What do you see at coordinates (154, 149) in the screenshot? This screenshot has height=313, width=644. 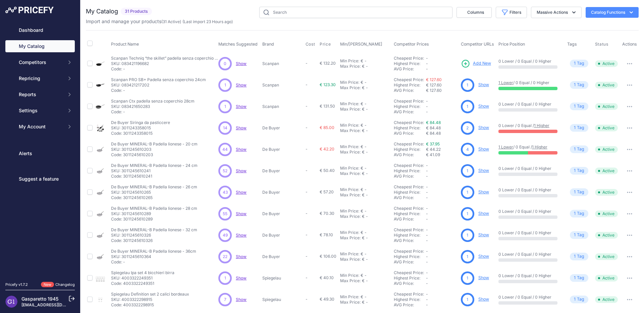 I see `p: SKU: 3011245610203` at bounding box center [154, 149].